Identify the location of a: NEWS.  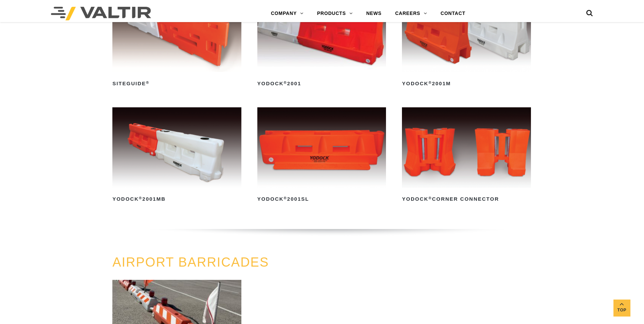
(374, 14).